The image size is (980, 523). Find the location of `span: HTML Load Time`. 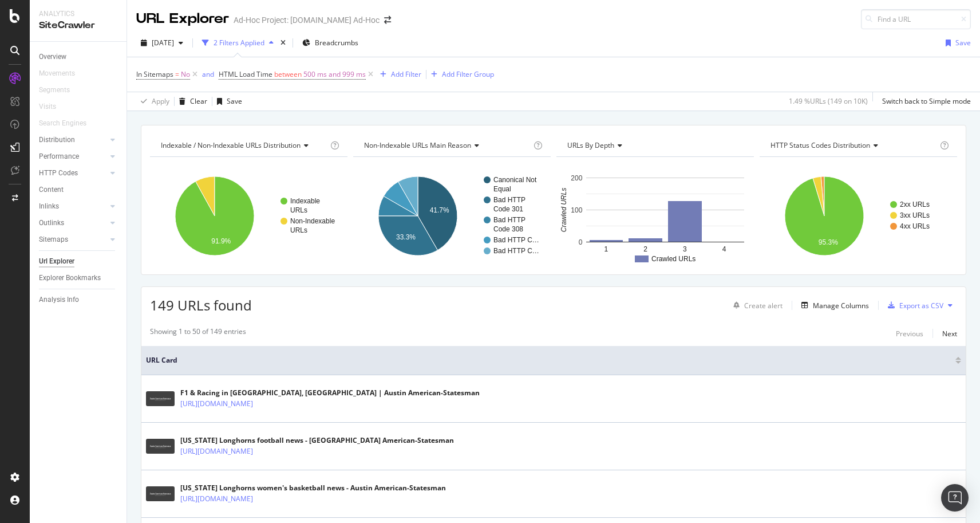

span: HTML Load Time is located at coordinates (246, 74).